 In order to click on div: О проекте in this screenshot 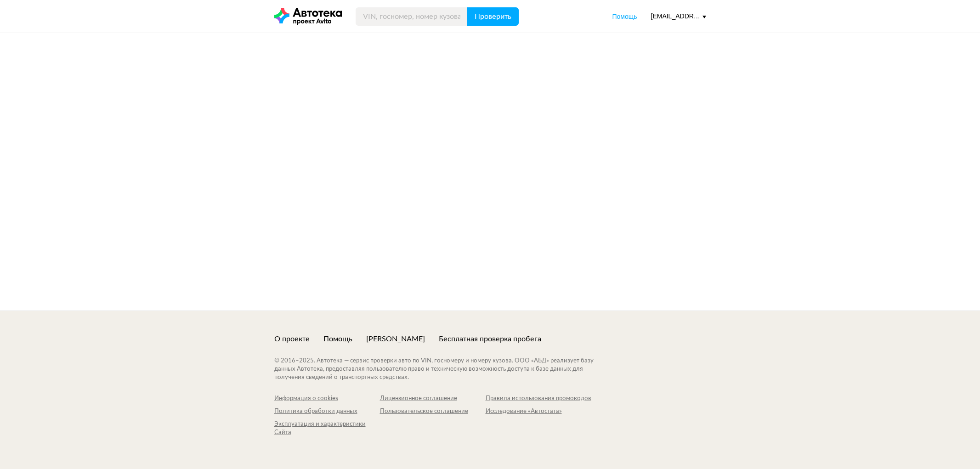, I will do `click(292, 339)`.